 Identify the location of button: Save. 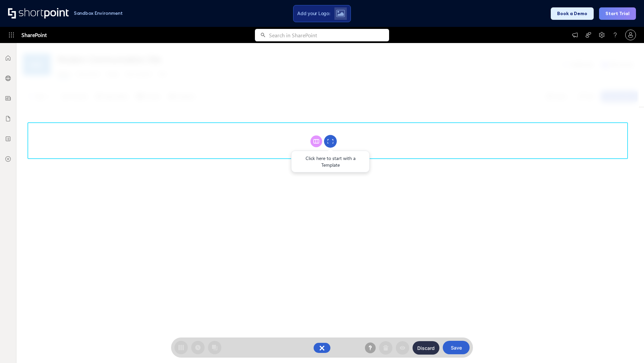
(456, 348).